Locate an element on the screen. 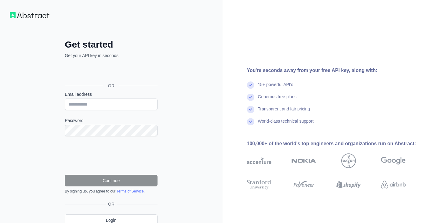 The height and width of the screenshot is (223, 435). div: 15+ powerful API's is located at coordinates (276, 88).